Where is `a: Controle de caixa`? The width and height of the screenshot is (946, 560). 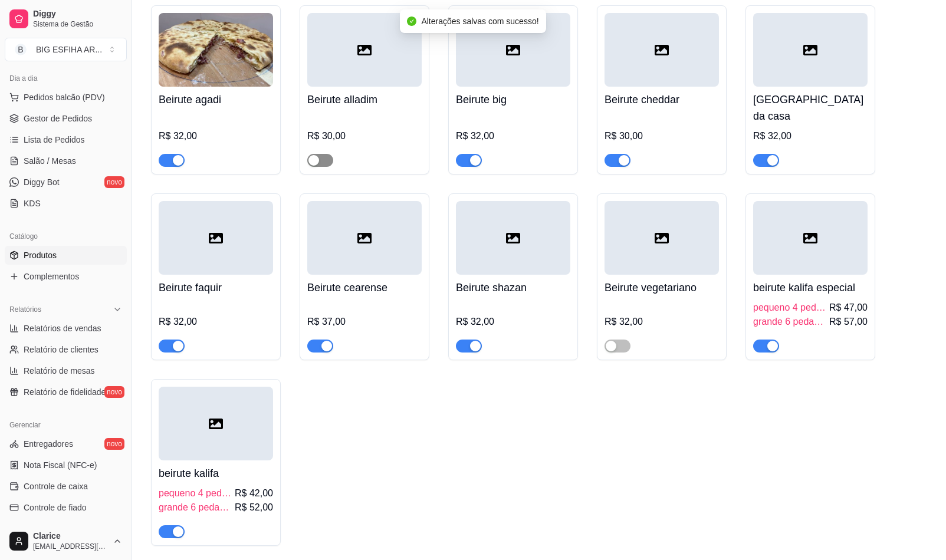
a: Controle de caixa is located at coordinates (65, 486).